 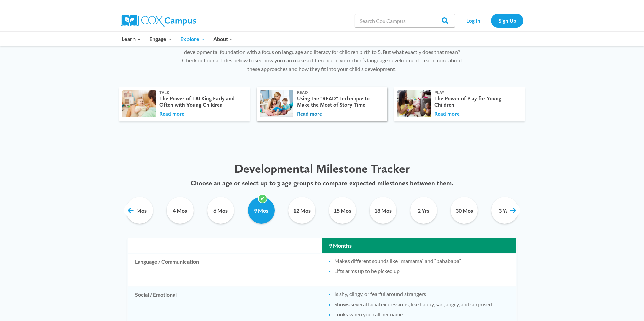 I want to click on img: mom-reading-with-children.jpg, so click(x=277, y=104).